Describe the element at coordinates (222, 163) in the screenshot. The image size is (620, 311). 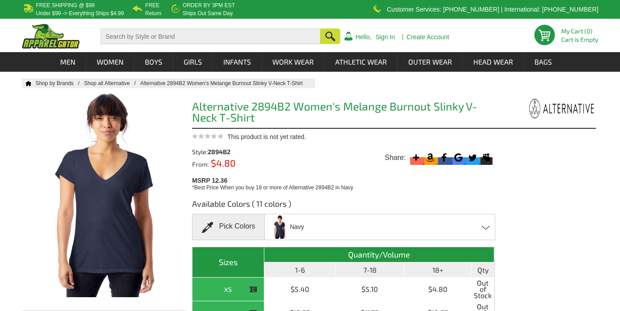
I see `span: $4.80` at that location.